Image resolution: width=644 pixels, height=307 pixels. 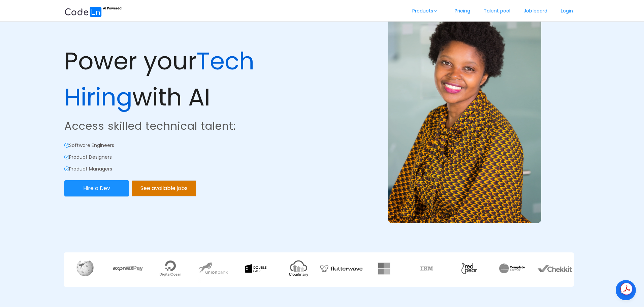 What do you see at coordinates (93, 11) in the screenshot?
I see `img: ai.87e98a1d.svg` at bounding box center [93, 11].